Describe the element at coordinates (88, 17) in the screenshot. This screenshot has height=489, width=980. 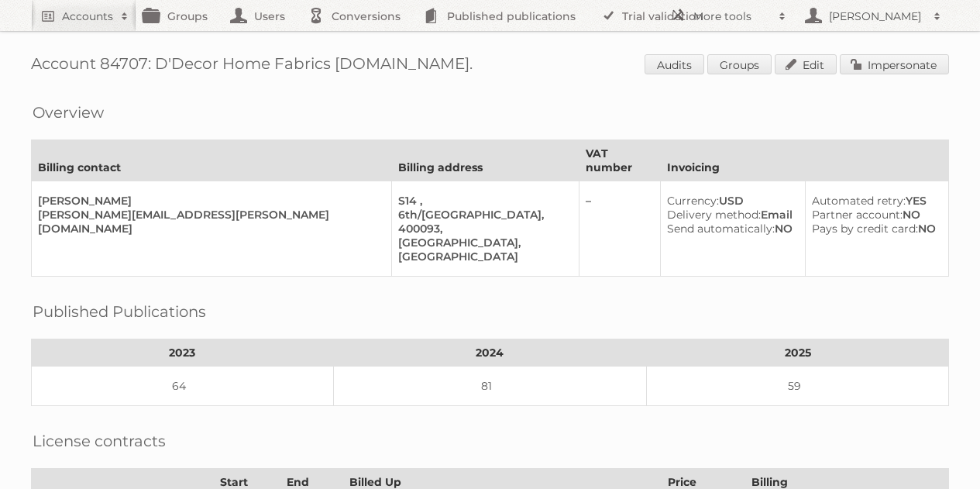
I see `h2: Accounts` at that location.